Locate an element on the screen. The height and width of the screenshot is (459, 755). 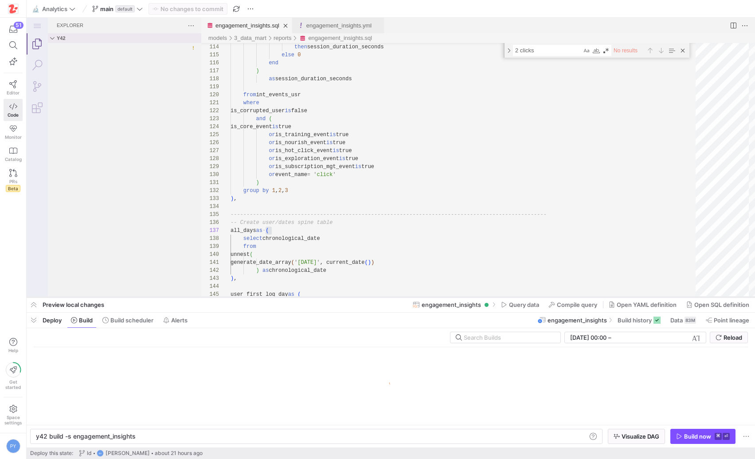
div: 134 is located at coordinates (188, 189).